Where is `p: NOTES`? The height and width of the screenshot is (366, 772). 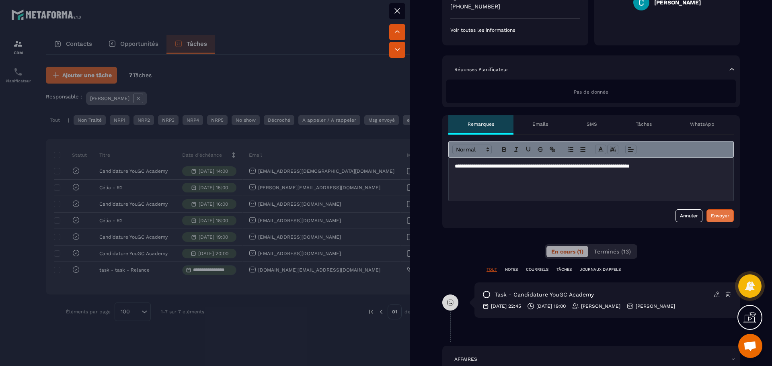
p: NOTES is located at coordinates (512, 270).